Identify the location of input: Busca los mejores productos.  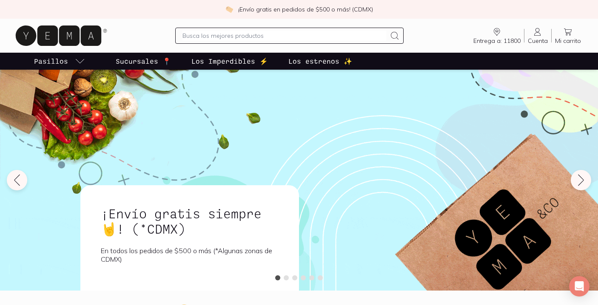
(284, 36).